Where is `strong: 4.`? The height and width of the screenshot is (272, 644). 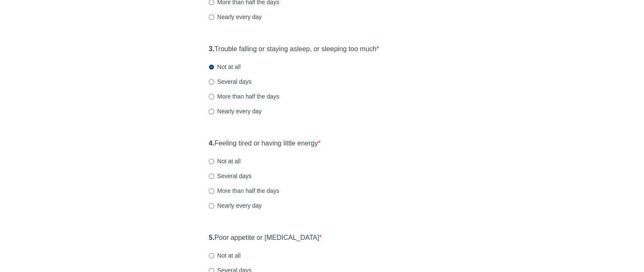
strong: 4. is located at coordinates (212, 143).